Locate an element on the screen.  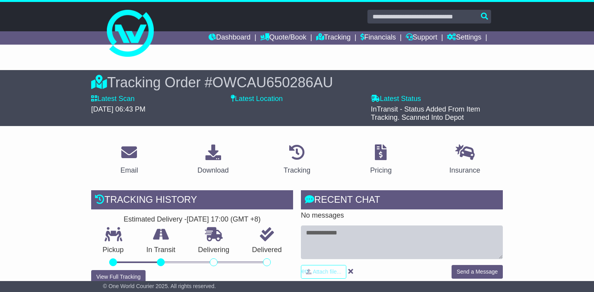
div: Tracking is located at coordinates (297, 170).